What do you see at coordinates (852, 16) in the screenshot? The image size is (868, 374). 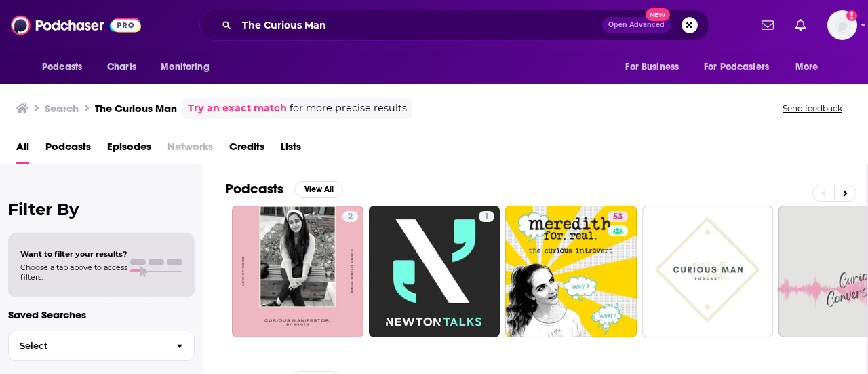 I see `svg: Add a profile image` at bounding box center [852, 16].